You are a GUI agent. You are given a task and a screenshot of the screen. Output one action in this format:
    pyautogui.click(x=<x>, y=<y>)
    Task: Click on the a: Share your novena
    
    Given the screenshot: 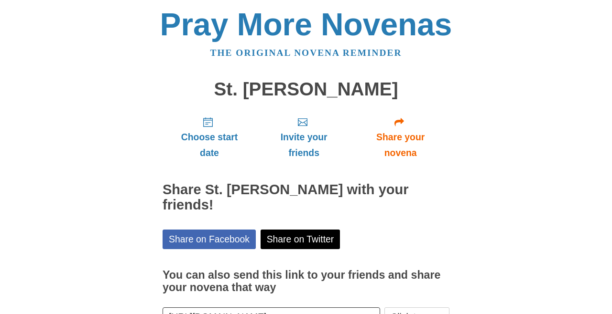 What is the action you would take?
    pyautogui.click(x=400, y=137)
    